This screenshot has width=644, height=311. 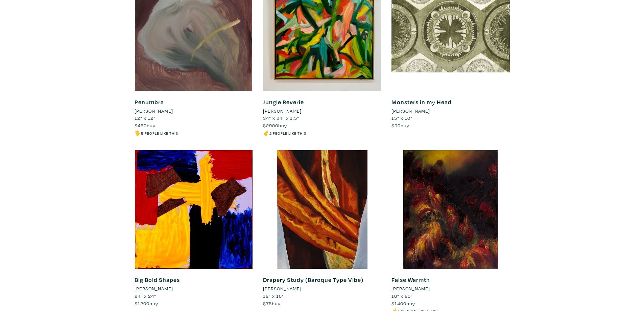 What do you see at coordinates (142, 303) in the screenshot?
I see `span: $1200` at bounding box center [142, 303].